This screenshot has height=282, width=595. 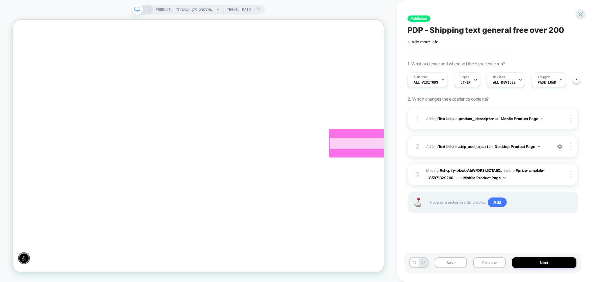 I want to click on span: 2. Which changes the experience contains?, so click(x=448, y=99).